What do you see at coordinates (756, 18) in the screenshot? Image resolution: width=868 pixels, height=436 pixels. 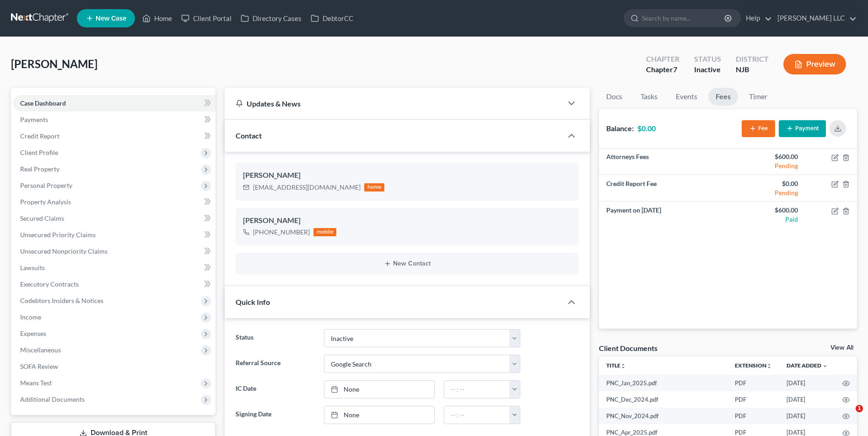 I see `a: Help` at bounding box center [756, 18].